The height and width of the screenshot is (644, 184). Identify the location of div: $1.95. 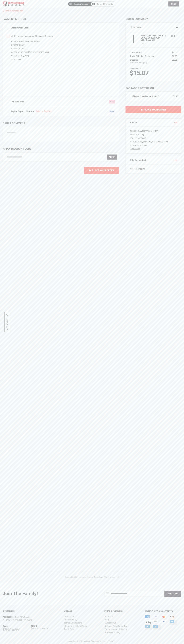
(175, 96).